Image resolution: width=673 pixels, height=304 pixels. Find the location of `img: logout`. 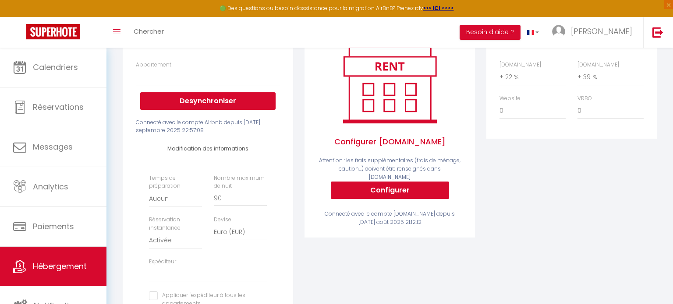

img: logout is located at coordinates (657, 32).